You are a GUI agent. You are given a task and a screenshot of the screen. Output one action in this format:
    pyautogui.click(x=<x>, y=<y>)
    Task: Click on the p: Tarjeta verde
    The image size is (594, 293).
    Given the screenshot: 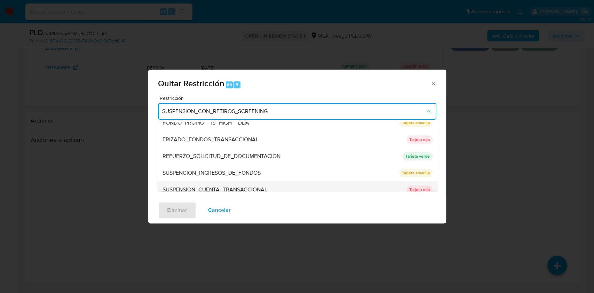 What is the action you would take?
    pyautogui.click(x=417, y=156)
    